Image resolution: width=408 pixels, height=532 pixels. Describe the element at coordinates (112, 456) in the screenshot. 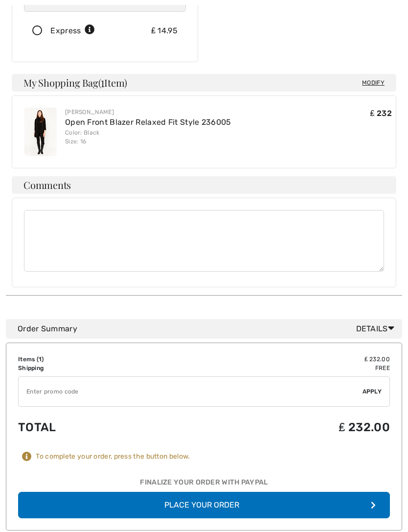

I see `div: To complete your order, press the button below.` at that location.